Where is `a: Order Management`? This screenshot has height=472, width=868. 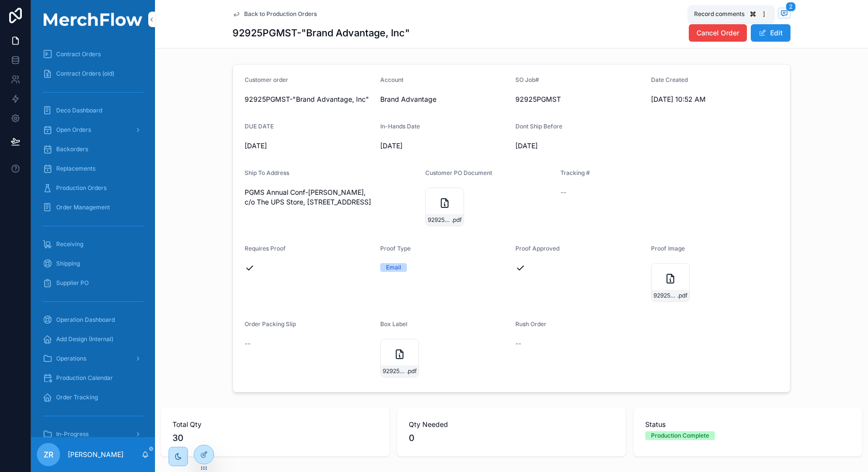 a: Order Management is located at coordinates (93, 208).